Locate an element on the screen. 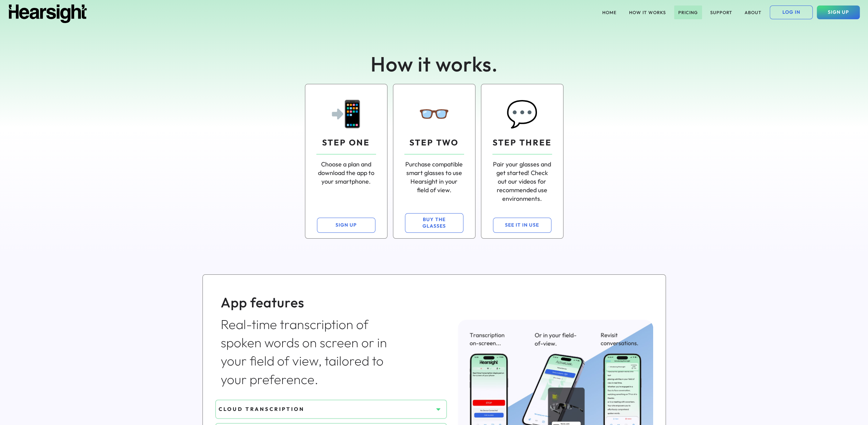 The width and height of the screenshot is (868, 425). div: STEP THREE is located at coordinates (522, 143).